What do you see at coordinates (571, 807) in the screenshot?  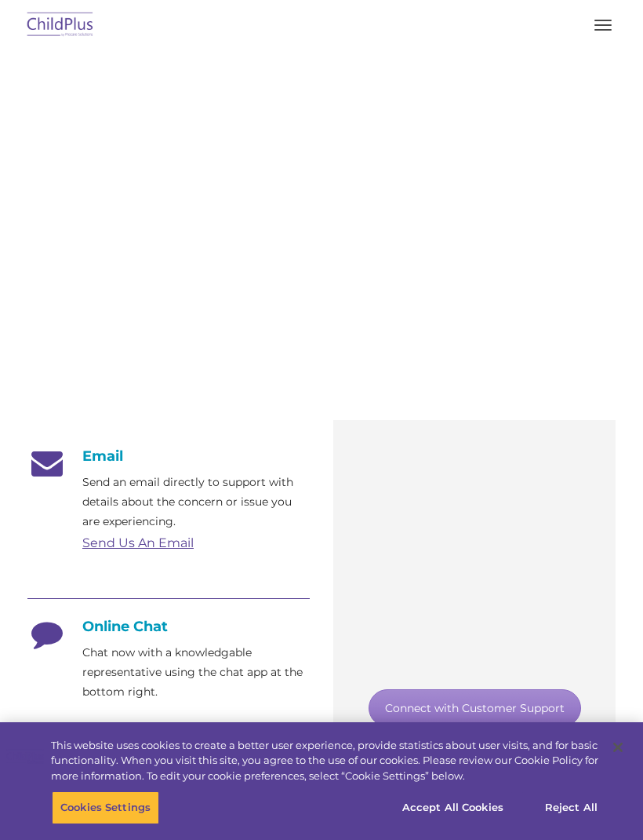 I see `button: Reject All` at bounding box center [571, 807].